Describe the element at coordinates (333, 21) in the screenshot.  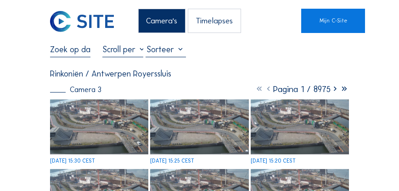
I see `a: Mijn C-Site` at that location.